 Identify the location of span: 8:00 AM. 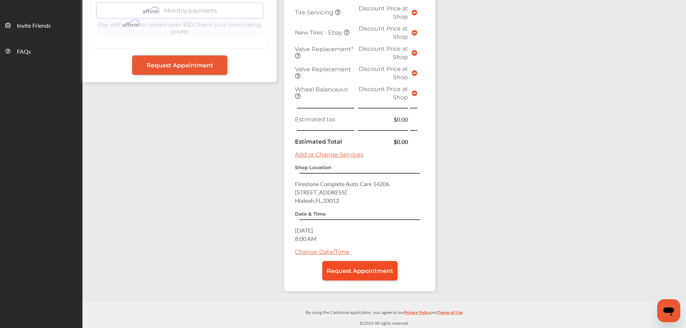
(306, 239).